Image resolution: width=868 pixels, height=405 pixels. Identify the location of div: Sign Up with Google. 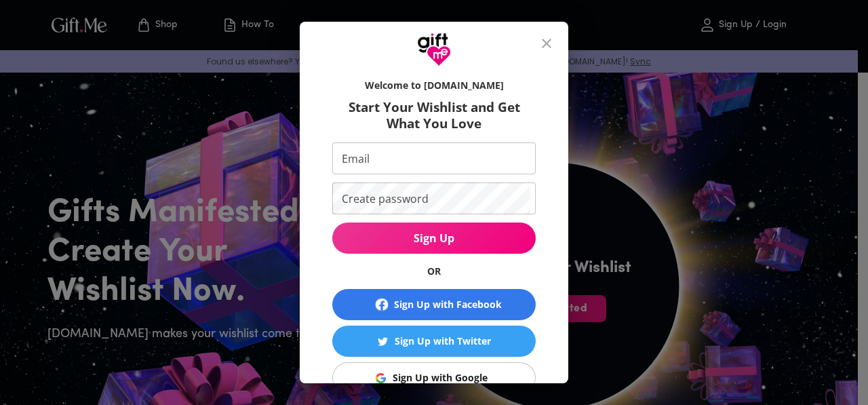
(440, 378).